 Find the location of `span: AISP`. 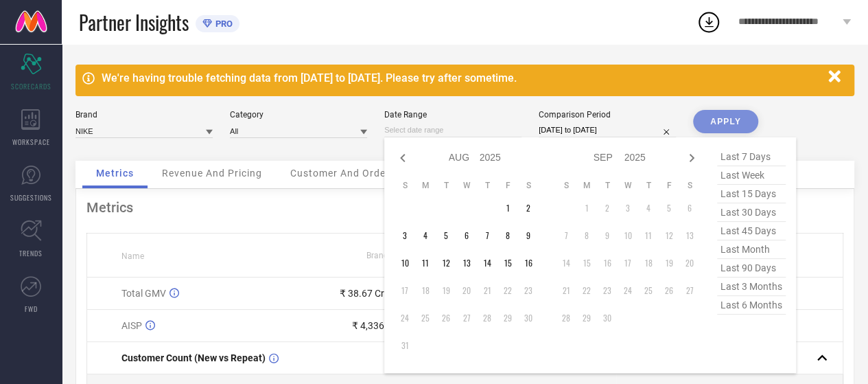

span: AISP is located at coordinates (132, 325).